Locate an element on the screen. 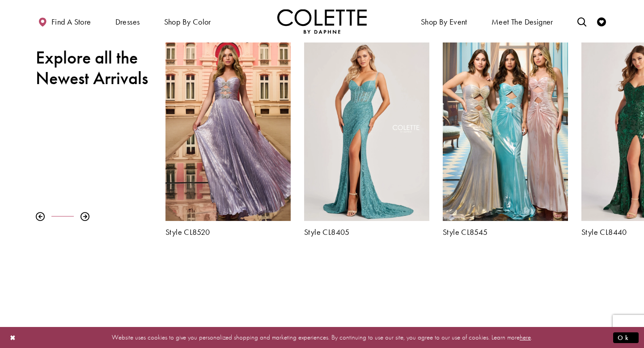 This screenshot has width=644, height=348. a: Visit Colette by Daphne Style No. CL8545 Page is located at coordinates (505, 129).